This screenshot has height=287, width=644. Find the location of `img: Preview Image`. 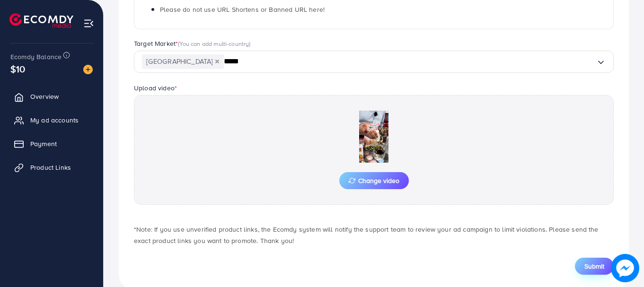

img: Preview Image is located at coordinates (373, 137).